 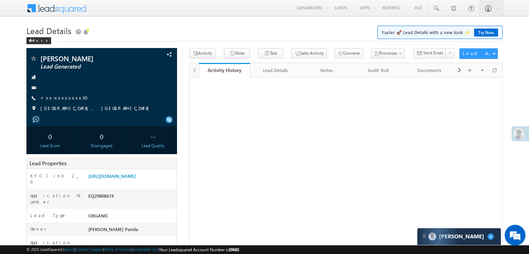 What do you see at coordinates (424, 236) in the screenshot?
I see `img: carter-drag` at bounding box center [424, 236].